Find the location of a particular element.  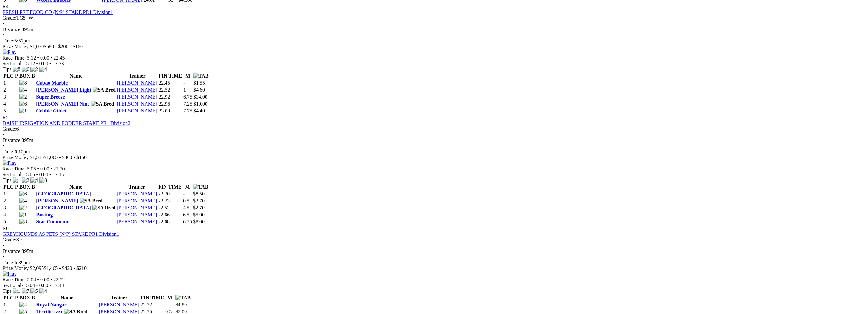

span: $1,065 - $300 - $150 is located at coordinates (65, 157).